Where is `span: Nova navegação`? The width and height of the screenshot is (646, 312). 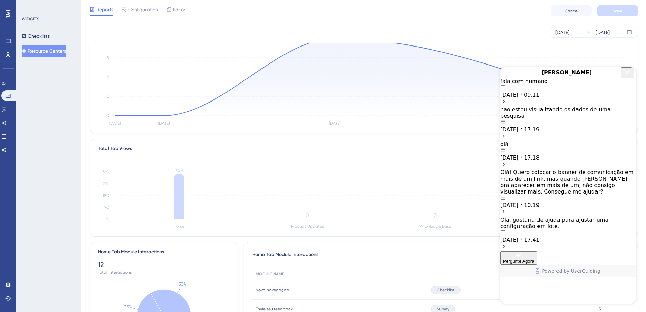
span: Nova navegação is located at coordinates (272, 290).